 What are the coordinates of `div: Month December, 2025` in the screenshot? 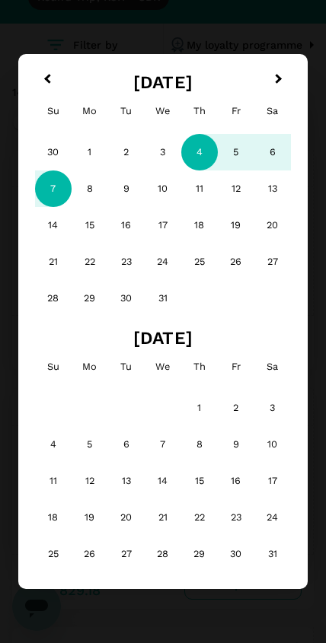 It's located at (163, 225).